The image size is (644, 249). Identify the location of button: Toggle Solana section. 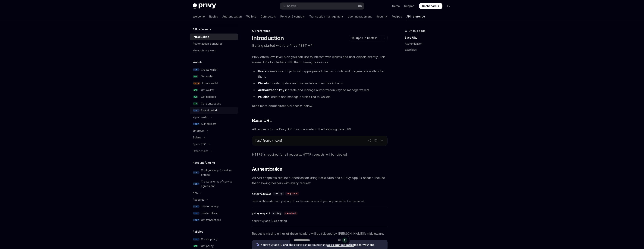
(214, 137).